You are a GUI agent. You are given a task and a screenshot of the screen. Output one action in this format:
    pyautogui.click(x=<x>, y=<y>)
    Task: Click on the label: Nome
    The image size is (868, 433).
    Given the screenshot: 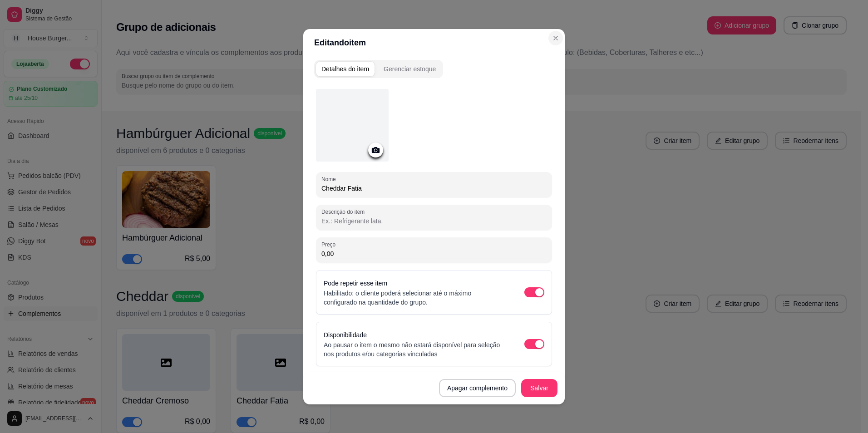 What is the action you would take?
    pyautogui.click(x=330, y=179)
    